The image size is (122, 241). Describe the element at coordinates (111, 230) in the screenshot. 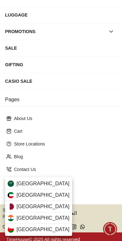

I see `div: Chat Widget` at that location.